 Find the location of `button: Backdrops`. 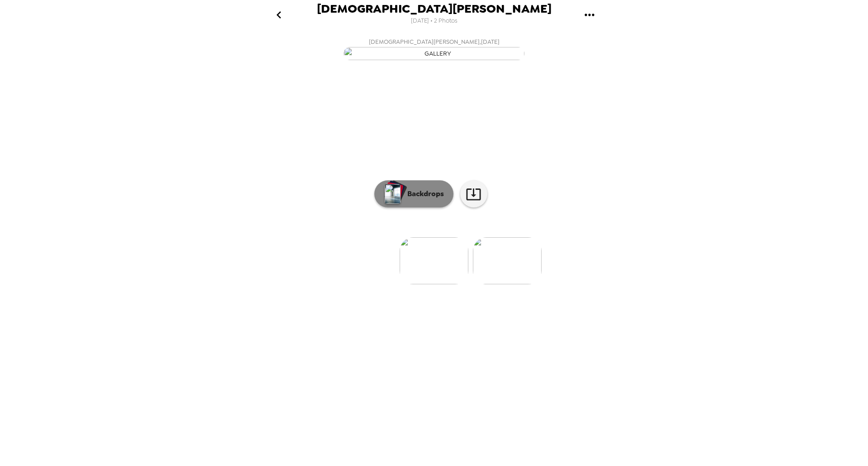

button: Backdrops is located at coordinates (414, 194).